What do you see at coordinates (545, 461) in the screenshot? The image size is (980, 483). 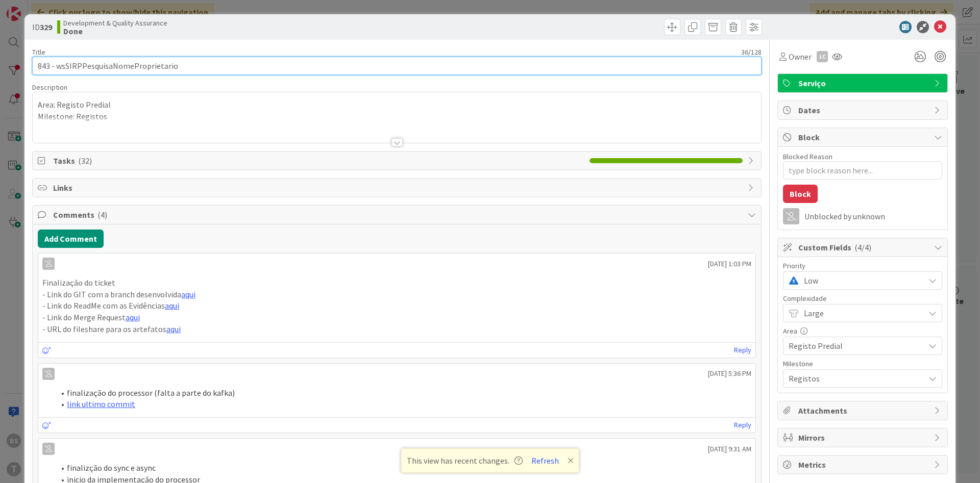 I see `button: Refresh` at bounding box center [545, 461].